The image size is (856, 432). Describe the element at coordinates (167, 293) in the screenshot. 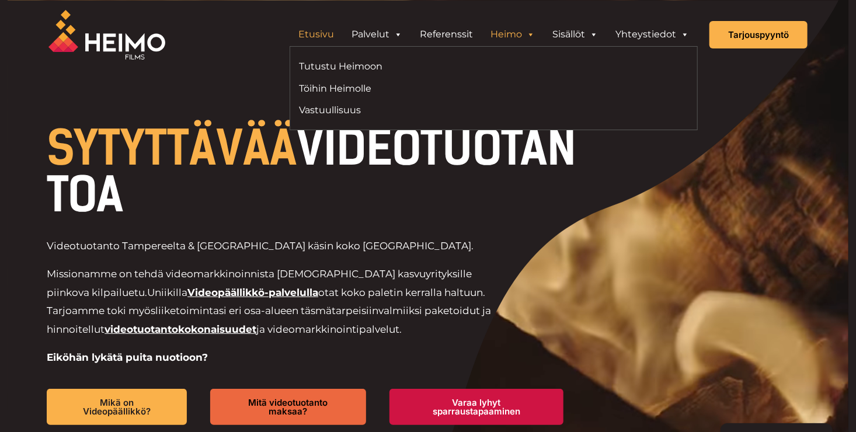

I see `span: Uniikilla` at that location.